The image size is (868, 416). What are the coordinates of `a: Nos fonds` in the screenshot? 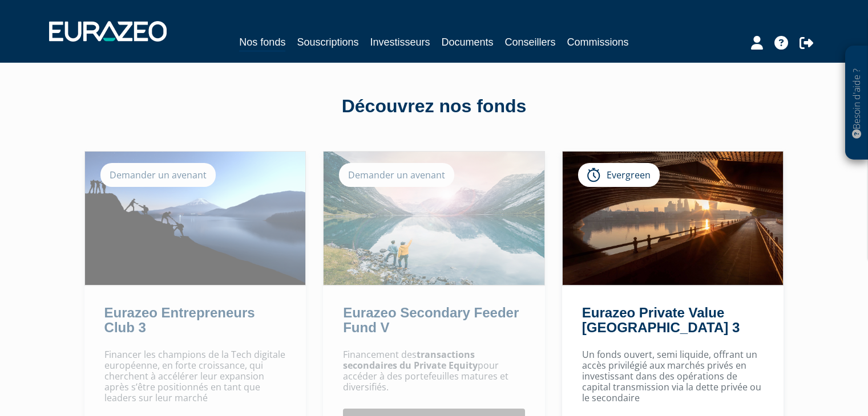 It's located at (262, 42).